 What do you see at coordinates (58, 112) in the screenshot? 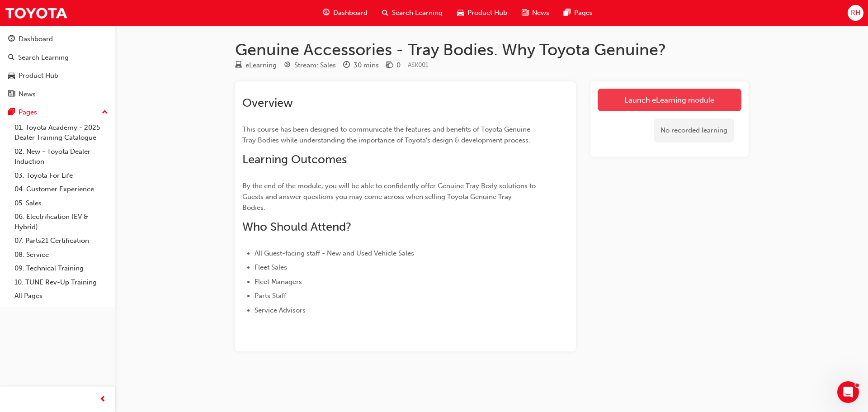
I see `button: Pages` at bounding box center [58, 112].